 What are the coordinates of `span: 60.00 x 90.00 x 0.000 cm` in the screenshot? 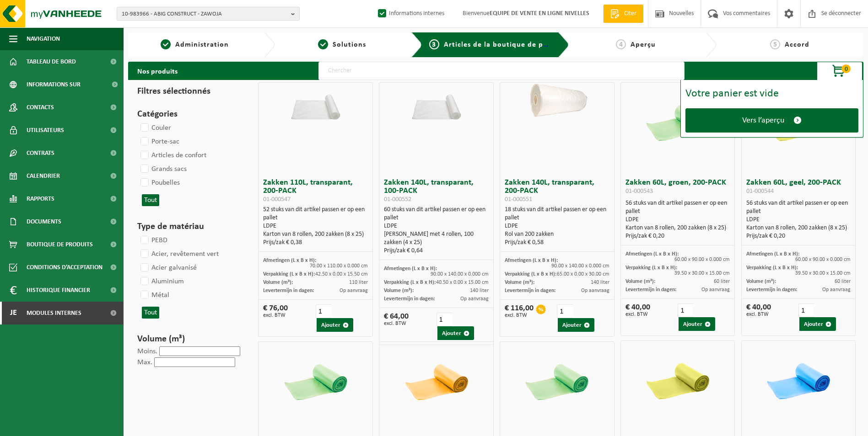 It's located at (701, 260).